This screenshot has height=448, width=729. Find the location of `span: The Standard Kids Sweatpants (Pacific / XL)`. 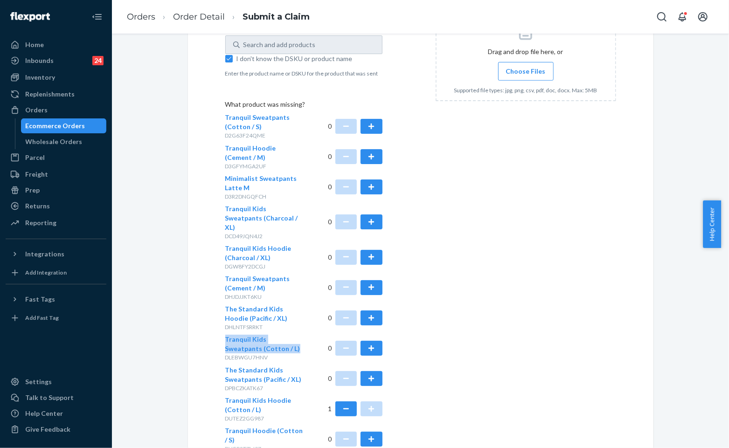

span: The Standard Kids Sweatpants (Pacific / XL) is located at coordinates (264, 375).